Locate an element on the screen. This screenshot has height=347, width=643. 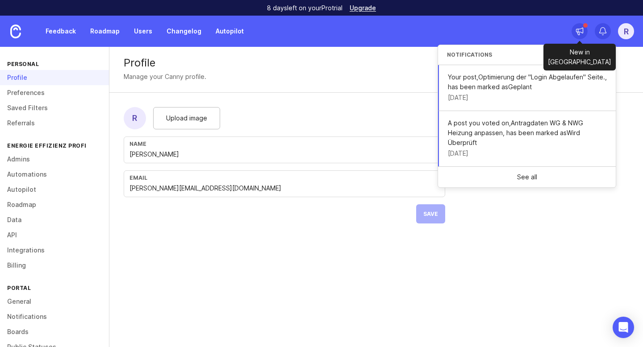
a: Upgrade is located at coordinates (362, 8).